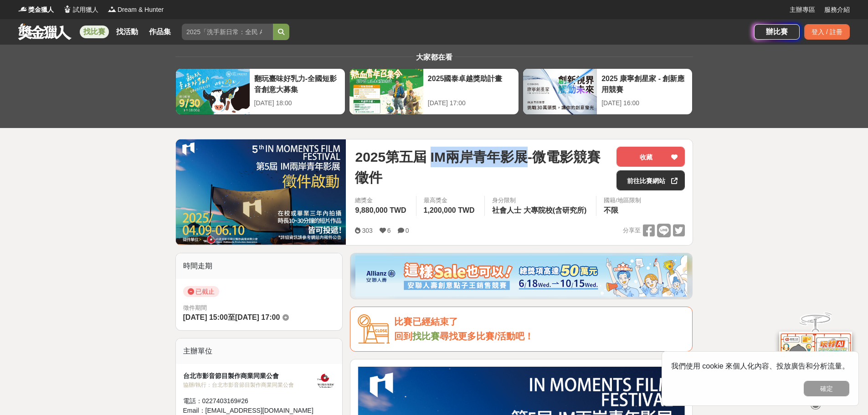 The height and width of the screenshot is (415, 868). What do you see at coordinates (41, 10) in the screenshot?
I see `span: 獎金獵人` at bounding box center [41, 10].